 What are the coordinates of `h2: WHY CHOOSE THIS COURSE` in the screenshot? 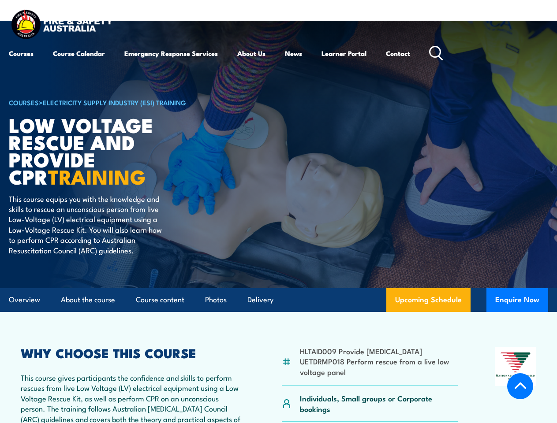 It's located at (132, 353).